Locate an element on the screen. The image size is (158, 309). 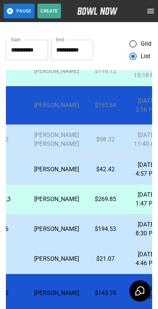
p: $98.32 is located at coordinates (106, 140).